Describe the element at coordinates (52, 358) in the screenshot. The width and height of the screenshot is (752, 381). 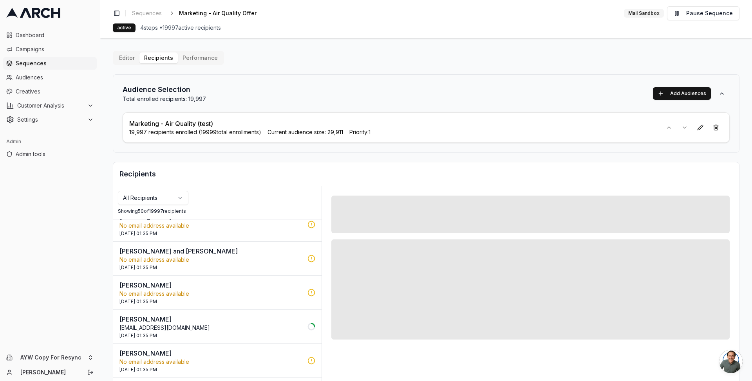
I see `span: AYW Copy For Resync` at that location.